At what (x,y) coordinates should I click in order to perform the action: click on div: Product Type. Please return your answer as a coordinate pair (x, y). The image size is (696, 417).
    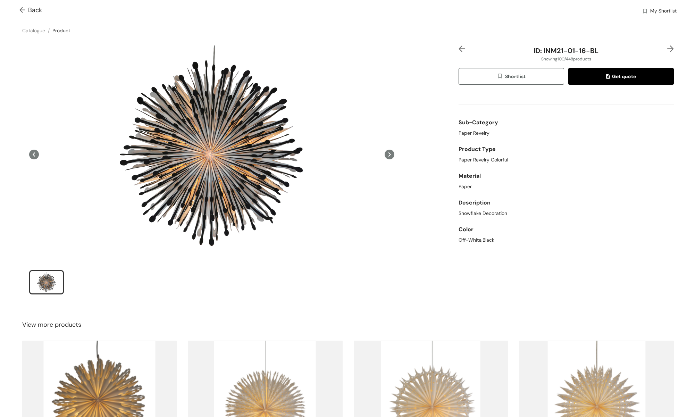
    Looking at the image, I should click on (566, 149).